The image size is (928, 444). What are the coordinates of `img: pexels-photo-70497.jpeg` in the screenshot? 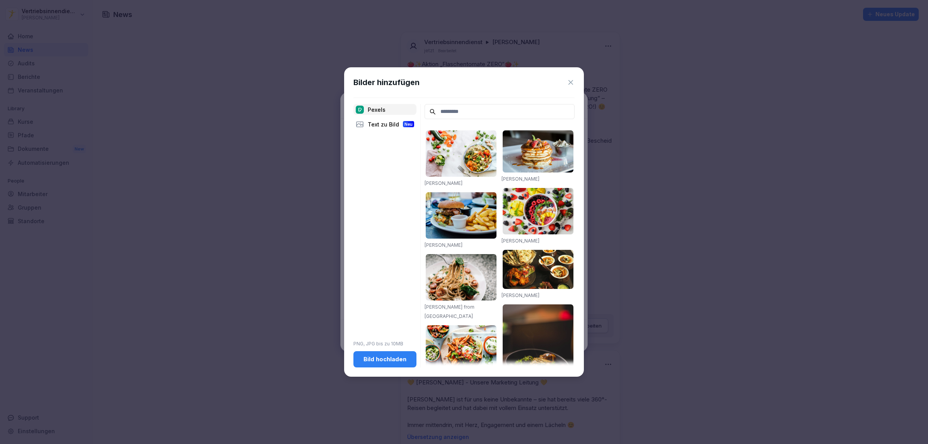 It's located at (461, 215).